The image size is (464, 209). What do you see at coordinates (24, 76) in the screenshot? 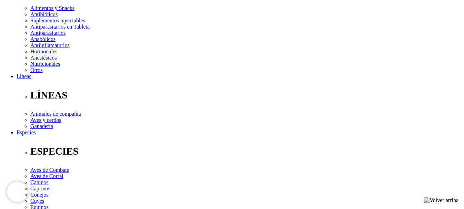
I see `a: Líneas` at bounding box center [24, 76].